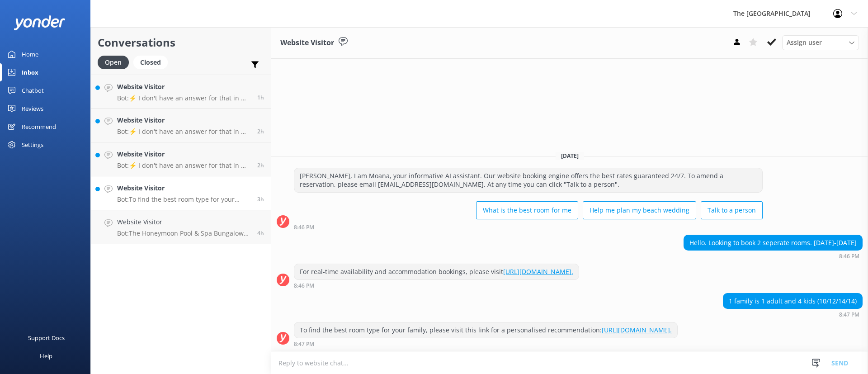  What do you see at coordinates (183, 199) in the screenshot?
I see `p: Bot: To find the best room type for your family, please visit this link for a personalised recomm...` at bounding box center [183, 199].